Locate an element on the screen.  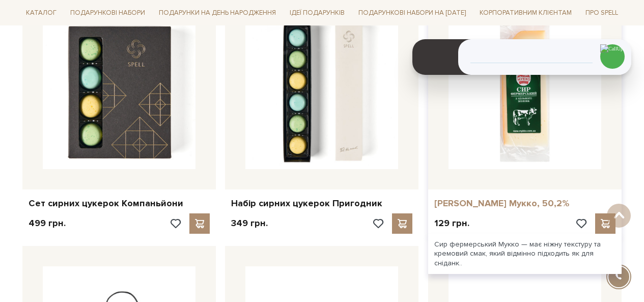
div: Сир фермерський Мукко — має ніжну текстуру та кремовий смак, який відмінно підходить як для сніда... is located at coordinates (525, 254).